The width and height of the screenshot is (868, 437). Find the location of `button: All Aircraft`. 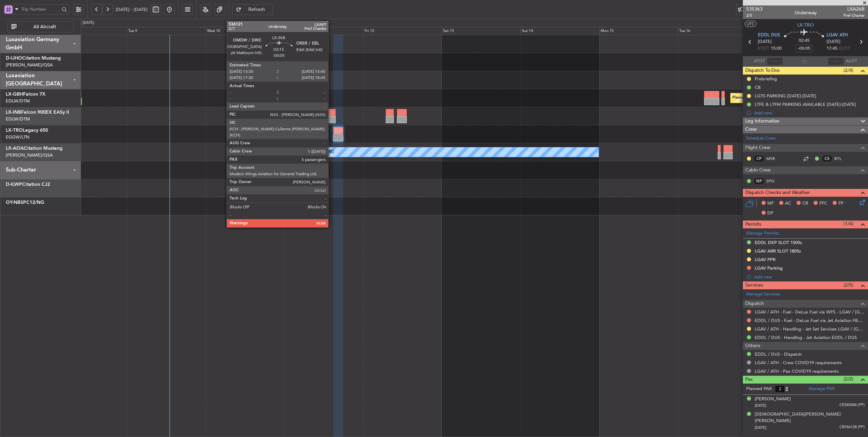

button: All Aircraft is located at coordinates (41, 27).